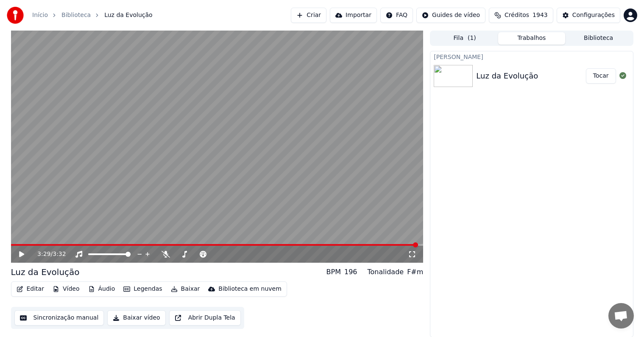 Image resolution: width=644 pixels, height=337 pixels. I want to click on button: Créditos1943, so click(521, 15).